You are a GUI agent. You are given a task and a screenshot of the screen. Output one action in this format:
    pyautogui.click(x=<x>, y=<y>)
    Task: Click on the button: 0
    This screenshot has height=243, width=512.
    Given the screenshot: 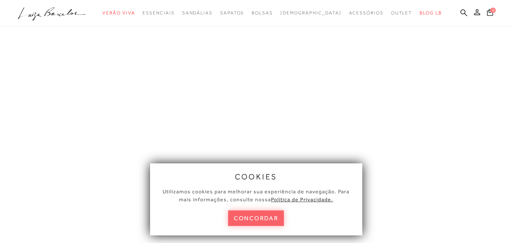 What is the action you would take?
    pyautogui.click(x=490, y=13)
    